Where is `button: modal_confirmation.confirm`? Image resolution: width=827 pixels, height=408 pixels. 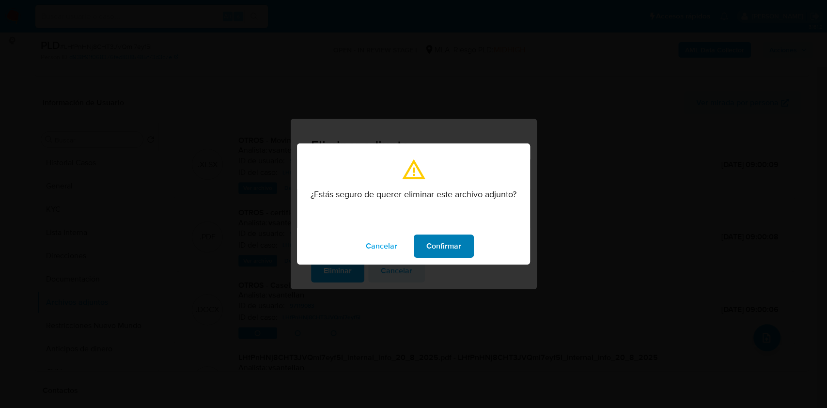
button: modal_confirmation.confirm is located at coordinates (444, 246).